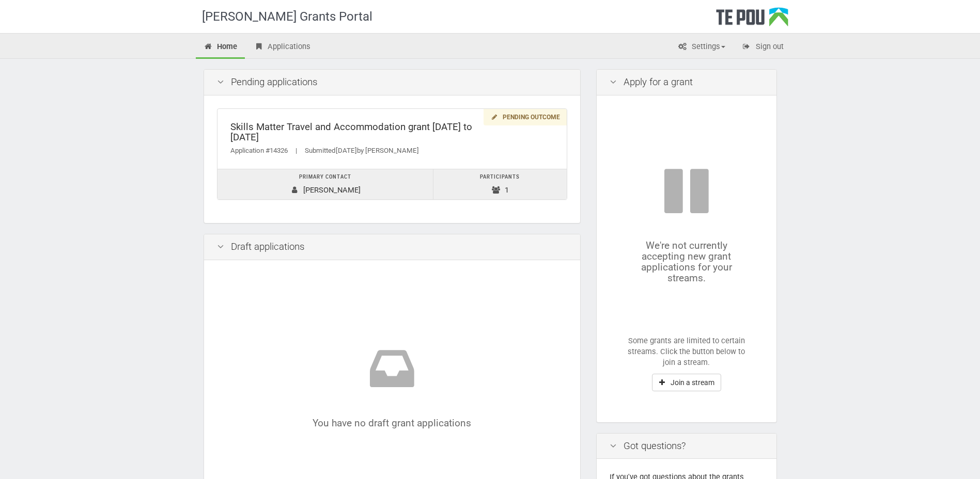 Image resolution: width=980 pixels, height=479 pixels. I want to click on div: Apply for a grant, so click(686, 82).